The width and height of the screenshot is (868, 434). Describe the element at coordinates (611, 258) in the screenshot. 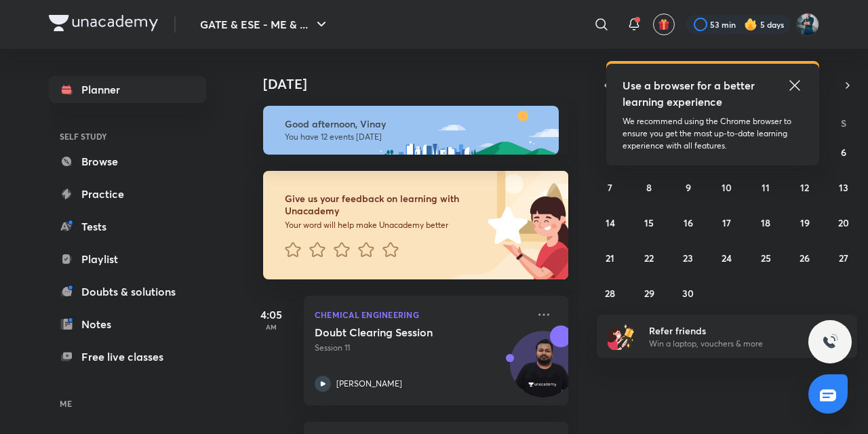

I see `button: September 21, 2025` at that location.